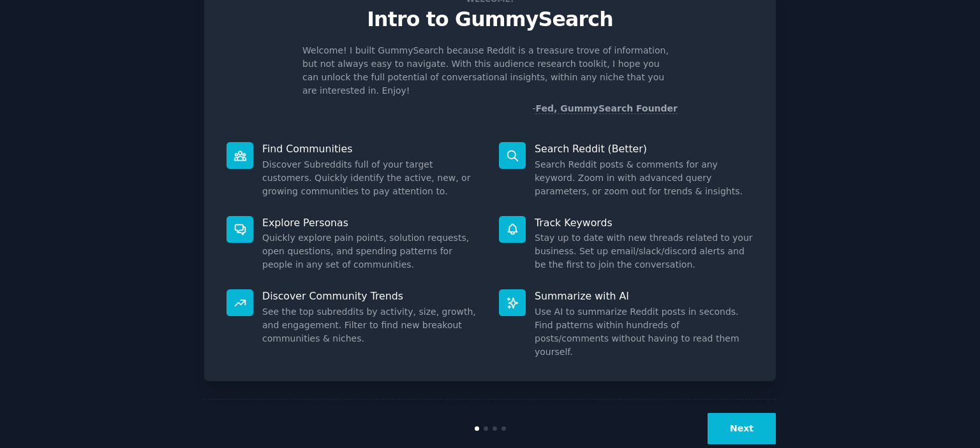 Image resolution: width=980 pixels, height=448 pixels. I want to click on dd: See the top subreddits by activity, size, growth, and engagement. Filter to find new breakout com..., so click(371, 325).